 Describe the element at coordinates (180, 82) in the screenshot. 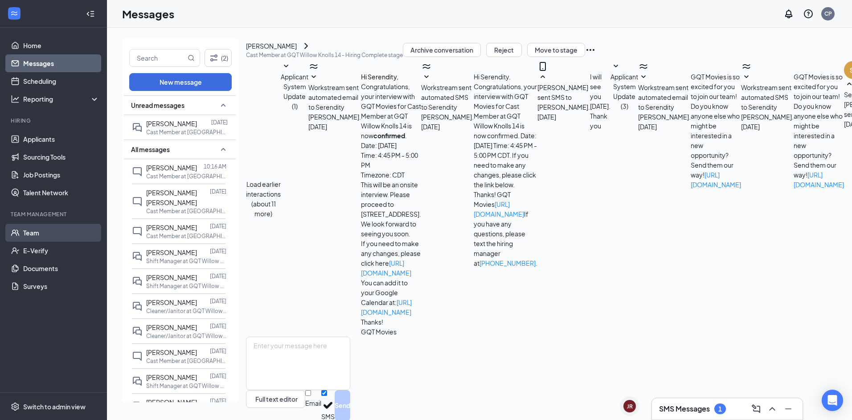

I see `button: New message` at that location.